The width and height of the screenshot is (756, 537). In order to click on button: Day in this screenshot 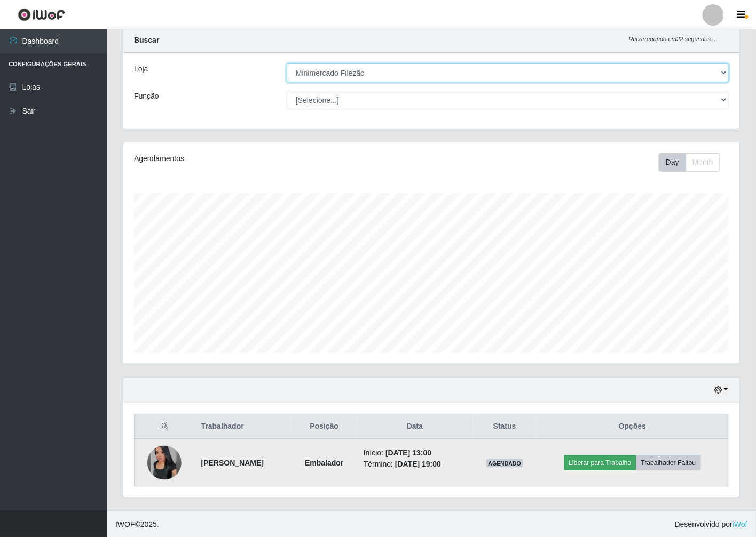, I will do `click(672, 162)`.